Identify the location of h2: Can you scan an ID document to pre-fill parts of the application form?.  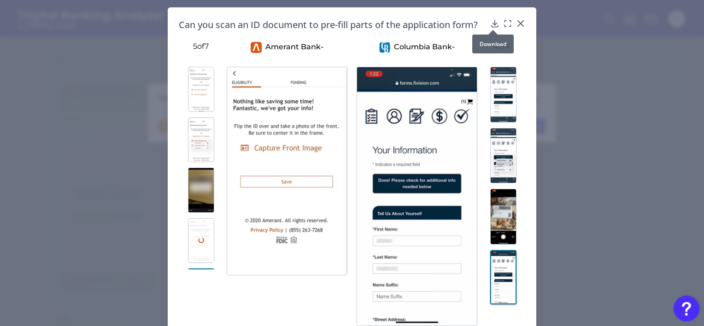
(332, 24).